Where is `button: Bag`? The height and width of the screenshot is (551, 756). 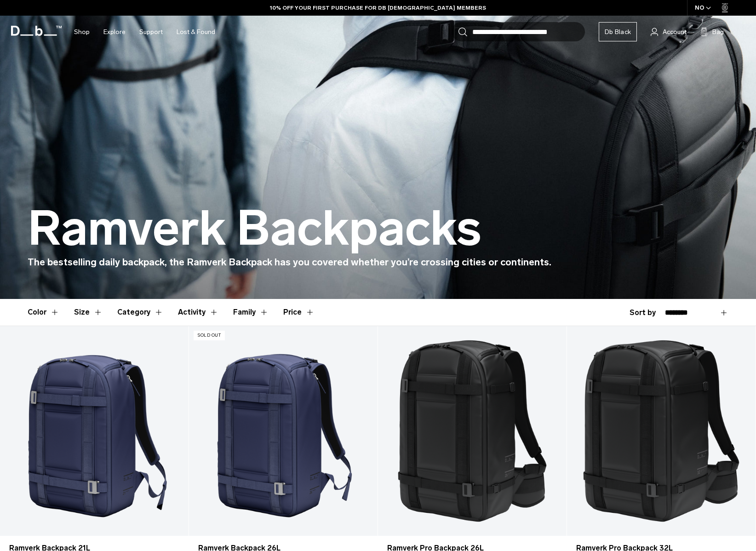 button: Bag is located at coordinates (712, 32).